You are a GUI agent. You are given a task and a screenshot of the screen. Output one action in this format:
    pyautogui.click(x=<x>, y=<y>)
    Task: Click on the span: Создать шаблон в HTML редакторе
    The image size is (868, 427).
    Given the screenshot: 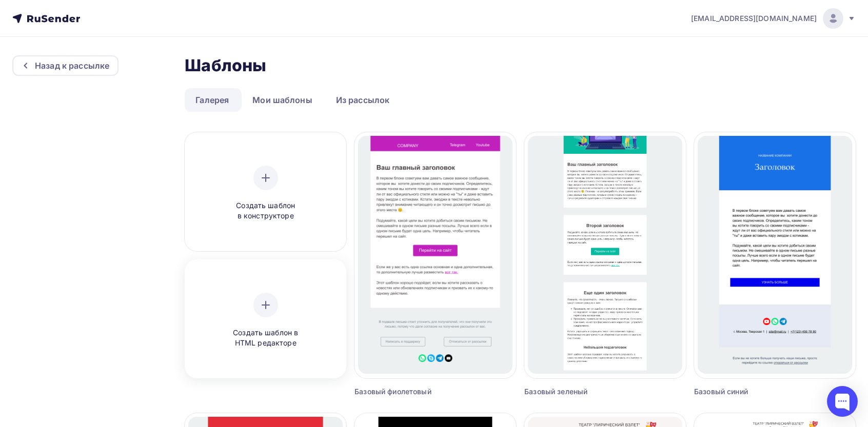 What is the action you would take?
    pyautogui.click(x=266, y=338)
    